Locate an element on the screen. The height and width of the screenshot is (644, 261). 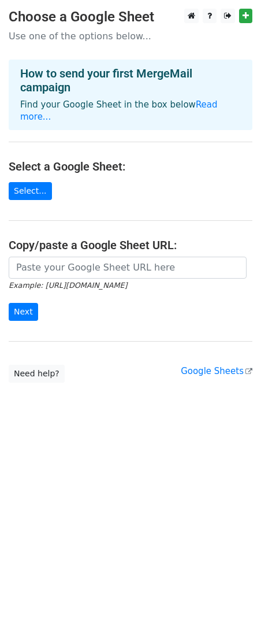
h4: Select a Google Sheet: is located at coordinates (131, 167).